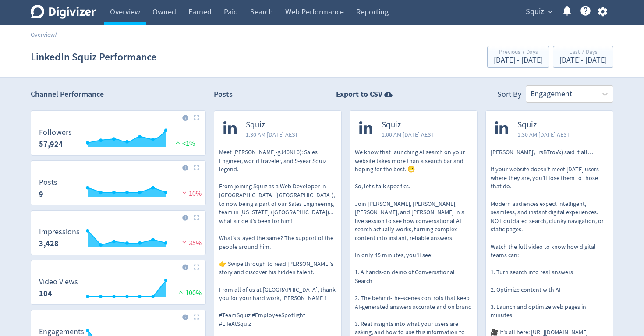  What do you see at coordinates (118, 239) in the screenshot?
I see `svg: Impressions 3,428` at bounding box center [118, 239].